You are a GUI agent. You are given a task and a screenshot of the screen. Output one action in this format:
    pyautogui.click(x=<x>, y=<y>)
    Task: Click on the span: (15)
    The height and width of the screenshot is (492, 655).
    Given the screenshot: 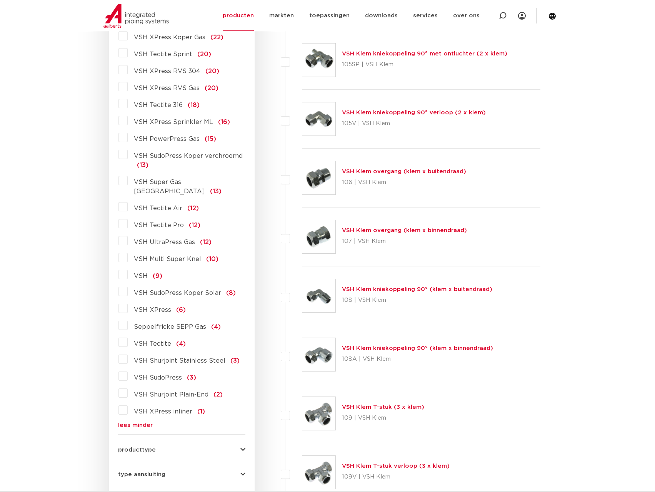 What is the action you would take?
    pyautogui.click(x=210, y=139)
    